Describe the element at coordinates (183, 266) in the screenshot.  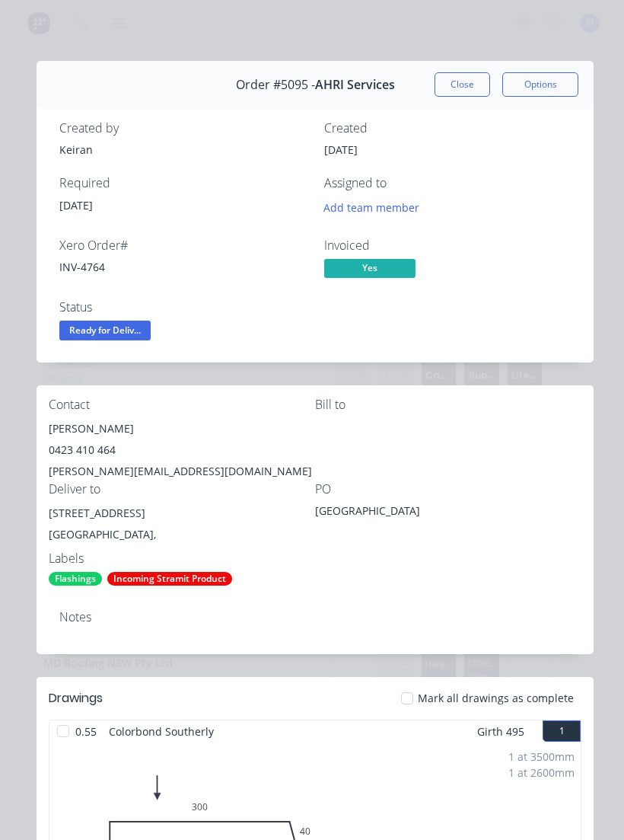
I see `div: INV-4764` at that location.